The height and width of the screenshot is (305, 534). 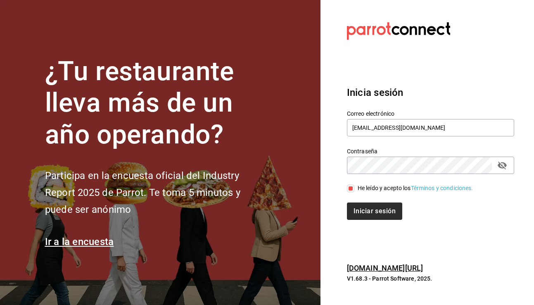 I want to click on h1: ¿Tu restaurante lleva más de un año operando?, so click(x=156, y=103).